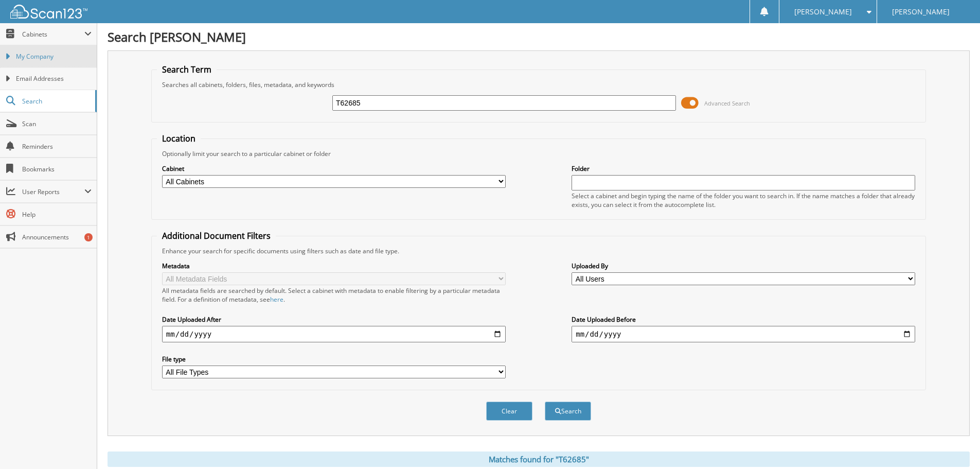  What do you see at coordinates (56, 101) in the screenshot?
I see `span: Search` at bounding box center [56, 101].